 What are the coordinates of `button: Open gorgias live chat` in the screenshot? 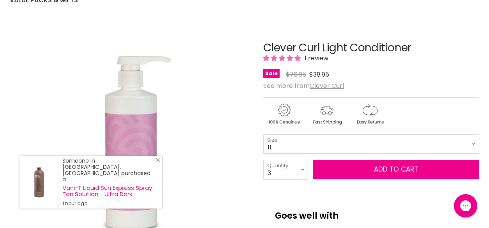 It's located at (16, 14).